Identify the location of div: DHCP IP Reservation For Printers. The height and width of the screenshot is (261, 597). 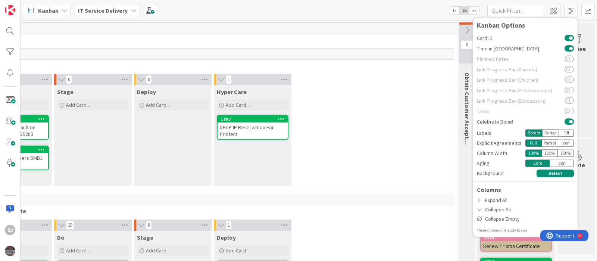
(253, 131).